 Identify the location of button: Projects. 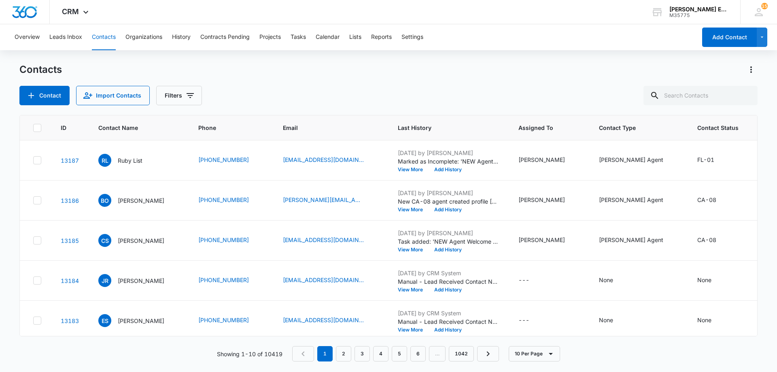
(270, 37).